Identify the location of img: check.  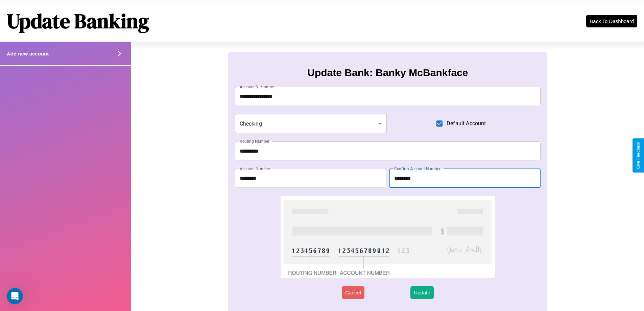
(387, 237).